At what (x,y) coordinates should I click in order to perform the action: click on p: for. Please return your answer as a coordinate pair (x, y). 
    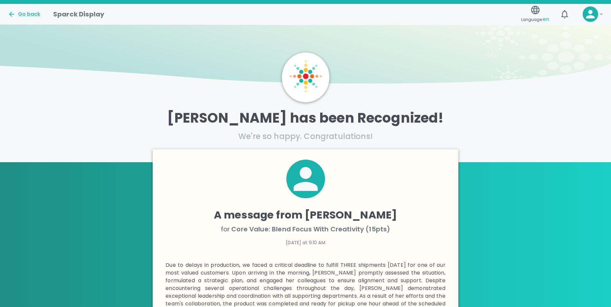
    Looking at the image, I should click on (305, 229).